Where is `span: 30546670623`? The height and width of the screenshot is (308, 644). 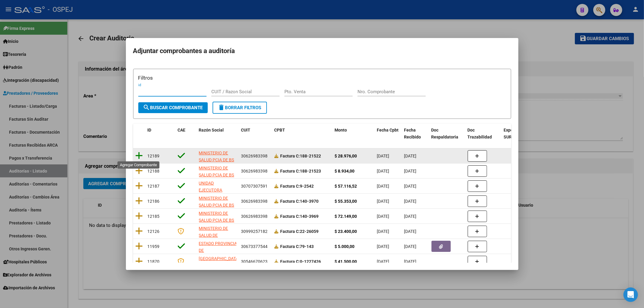 span: 30546670623 is located at coordinates (254, 262).